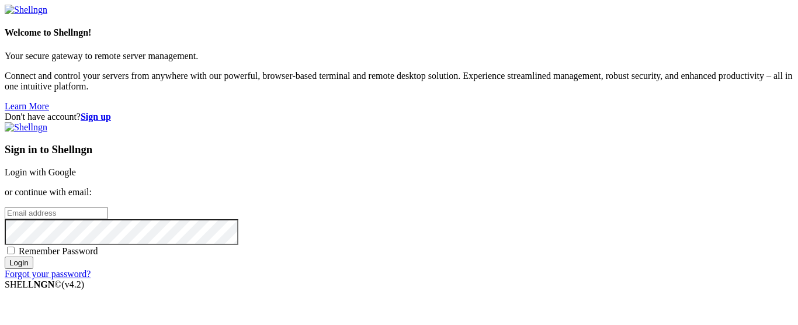  What do you see at coordinates (399, 150) in the screenshot?
I see `h3: Sign in to Shellngn` at bounding box center [399, 150].